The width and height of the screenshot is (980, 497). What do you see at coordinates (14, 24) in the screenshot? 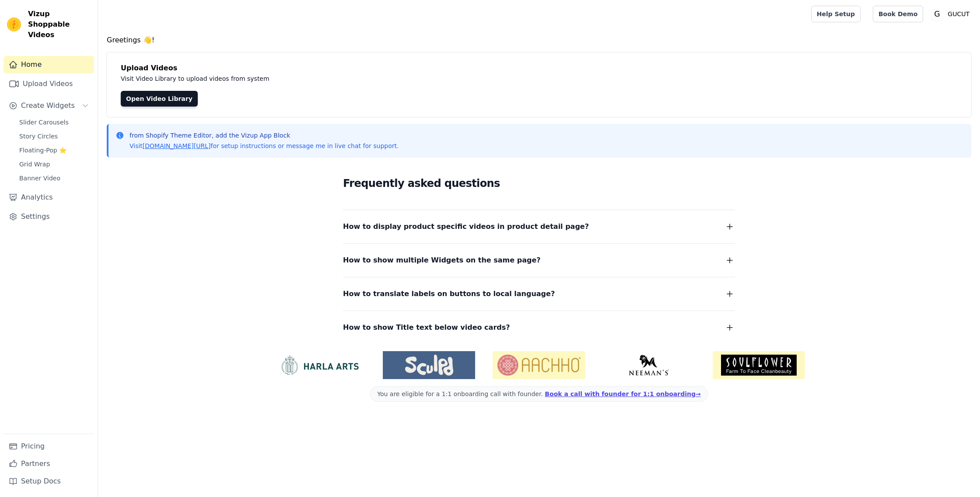
I see `img: Vizup` at bounding box center [14, 24].